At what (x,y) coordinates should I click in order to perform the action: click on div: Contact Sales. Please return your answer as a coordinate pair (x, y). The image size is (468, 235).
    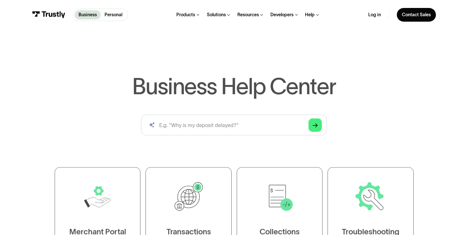
    Looking at the image, I should click on (416, 15).